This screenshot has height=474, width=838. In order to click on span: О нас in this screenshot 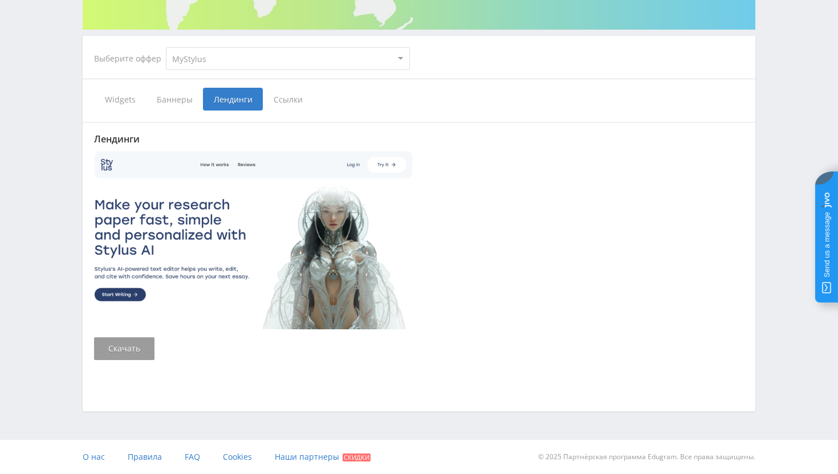, I will do `click(94, 457)`.